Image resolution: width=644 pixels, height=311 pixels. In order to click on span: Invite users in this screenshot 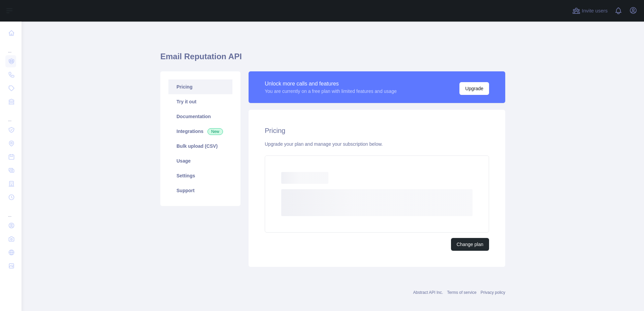, I will do `click(595, 11)`.